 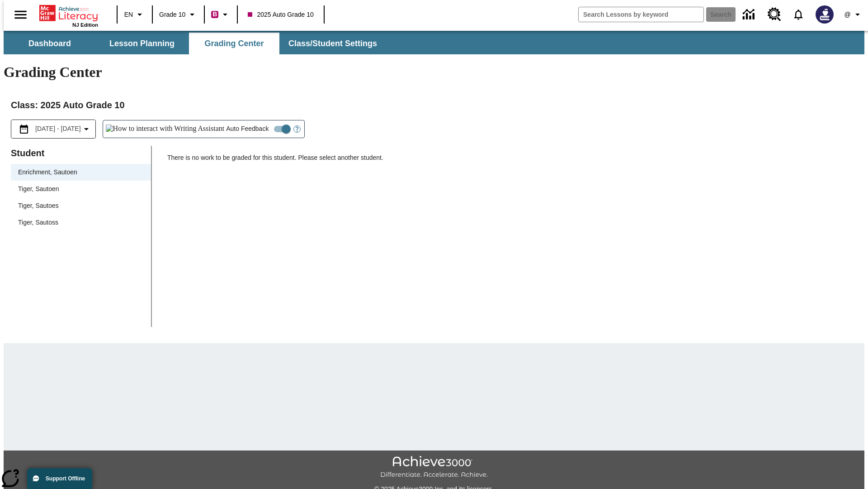 I want to click on button: Lesson Planning, so click(x=142, y=44).